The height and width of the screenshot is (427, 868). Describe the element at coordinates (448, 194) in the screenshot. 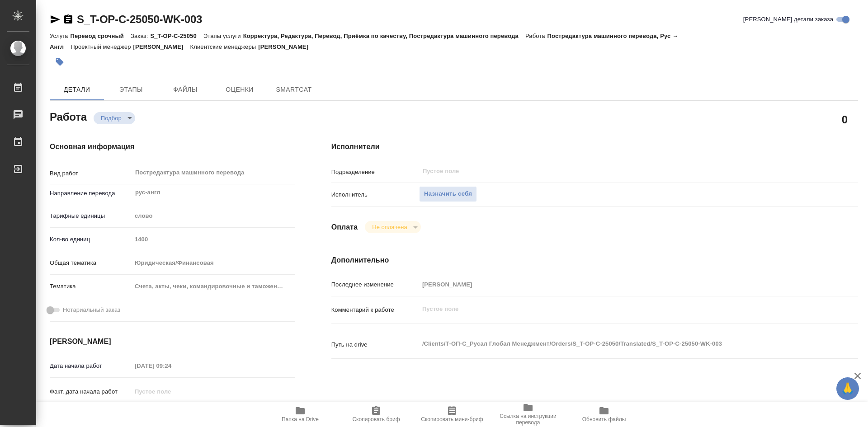

I see `button: Назначить себя` at that location.